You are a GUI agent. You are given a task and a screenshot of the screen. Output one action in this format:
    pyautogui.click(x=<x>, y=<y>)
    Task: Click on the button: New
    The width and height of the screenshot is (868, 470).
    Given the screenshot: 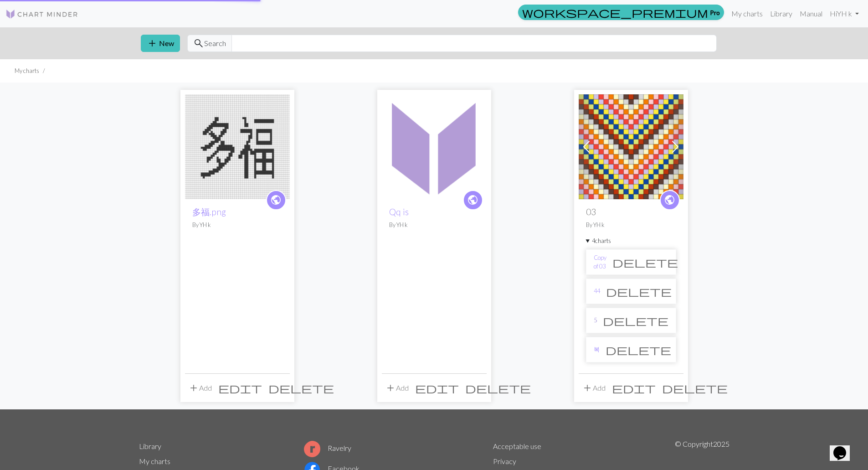 What is the action you would take?
    pyautogui.click(x=160, y=43)
    